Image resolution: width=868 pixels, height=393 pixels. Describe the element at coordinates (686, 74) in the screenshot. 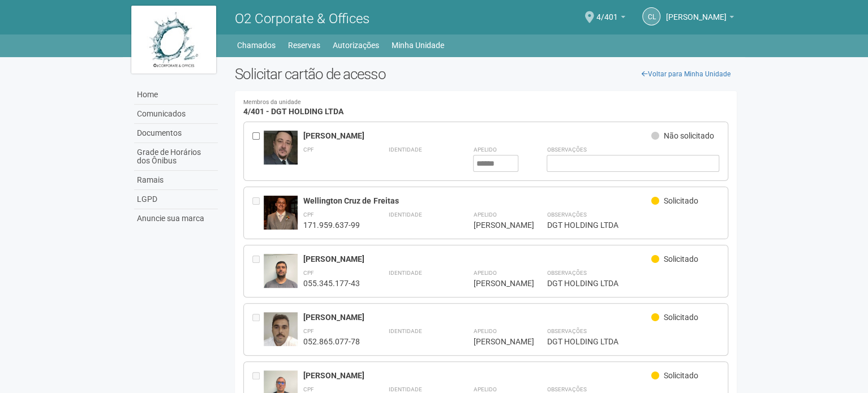

I see `a: Voltar para Minha Unidade` at that location.